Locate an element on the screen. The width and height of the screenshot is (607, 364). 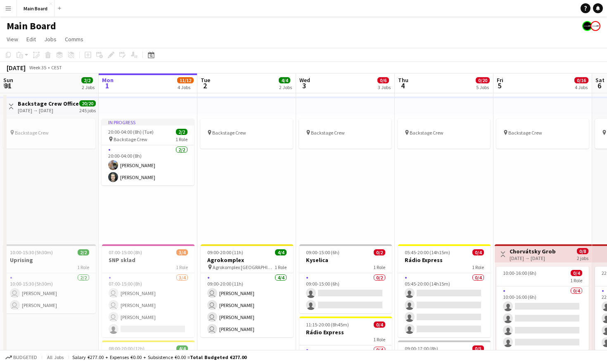
h3: Uprising is located at coordinates (49, 260).